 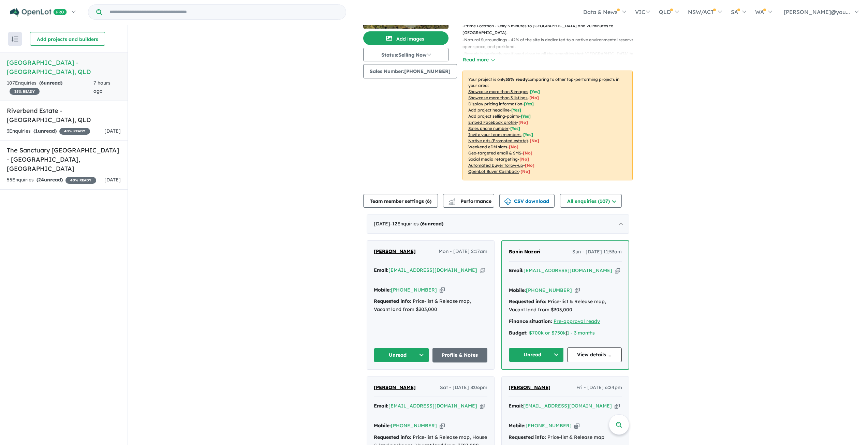 What do you see at coordinates (547, 126) in the screenshot?
I see `p: Your project is only comparing to other top-performing projects in your area: - - - - - - - - - -...` at bounding box center [547, 126].